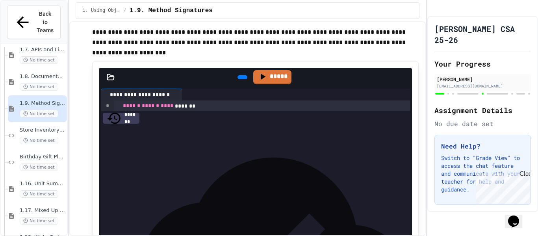 The height and width of the screenshot is (236, 538). Describe the element at coordinates (43, 157) in the screenshot. I see `span: Birthday Gift Planner` at that location.